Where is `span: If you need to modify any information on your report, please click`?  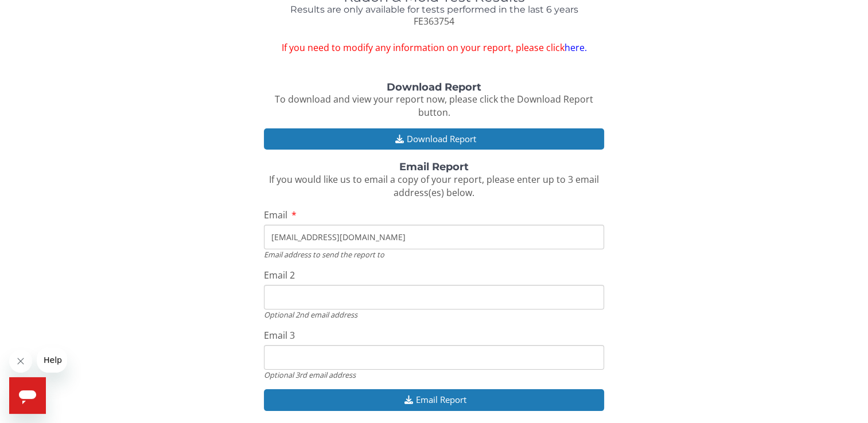 span: If you need to modify any information on your report, please click is located at coordinates (434, 48).